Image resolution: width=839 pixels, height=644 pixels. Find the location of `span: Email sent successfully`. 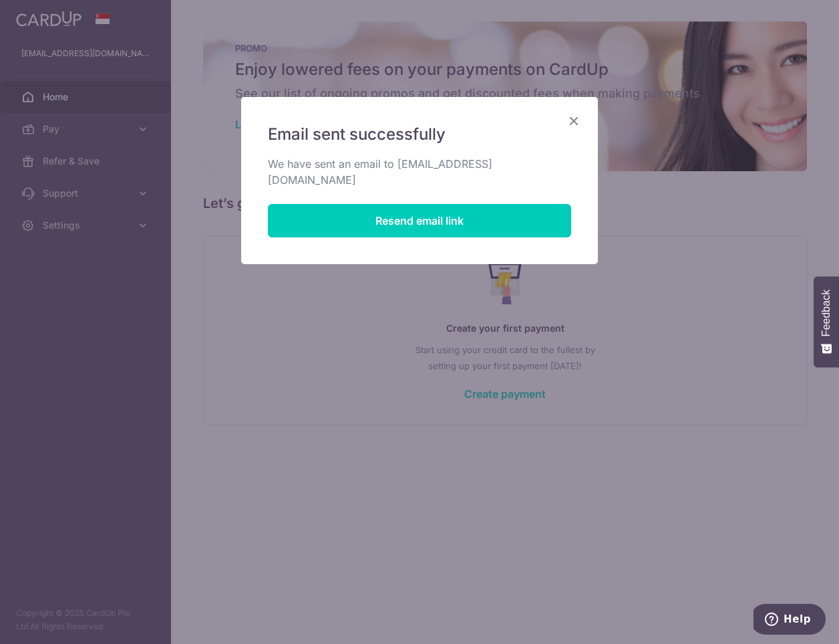

span: Email sent successfully is located at coordinates (357, 135).